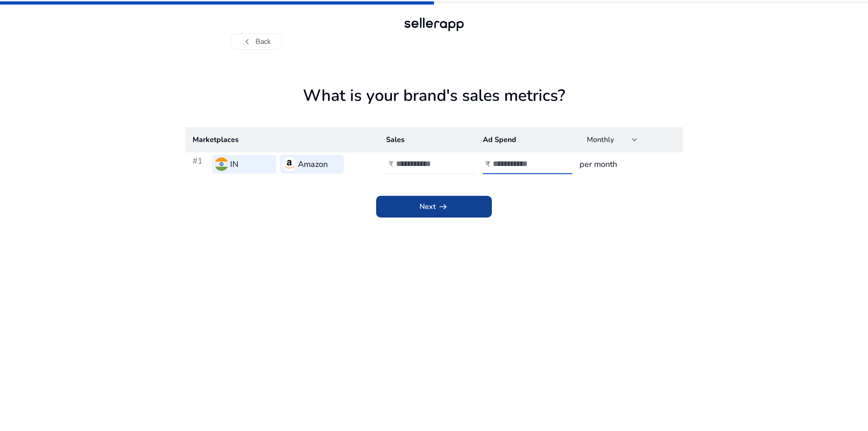  What do you see at coordinates (627, 164) in the screenshot?
I see `h3: per month` at bounding box center [627, 164].